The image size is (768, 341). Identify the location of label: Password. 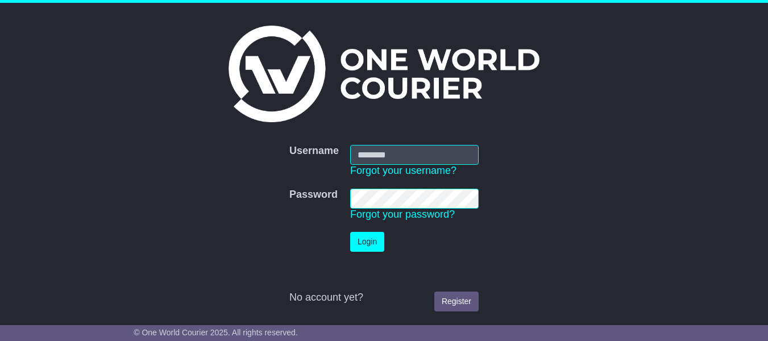
(313, 195).